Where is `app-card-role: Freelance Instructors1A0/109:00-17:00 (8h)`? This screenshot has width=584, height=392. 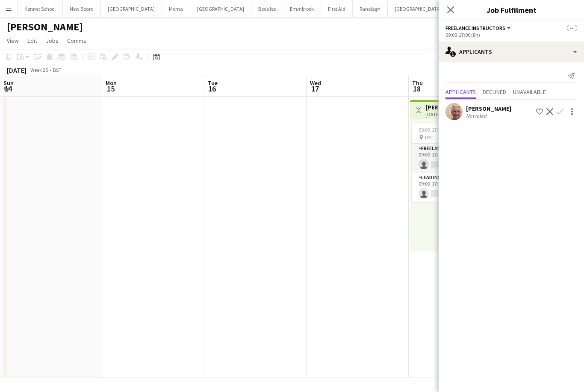 app-card-role: Freelance Instructors1A0/109:00-17:00 (8h) is located at coordinates (460, 158).